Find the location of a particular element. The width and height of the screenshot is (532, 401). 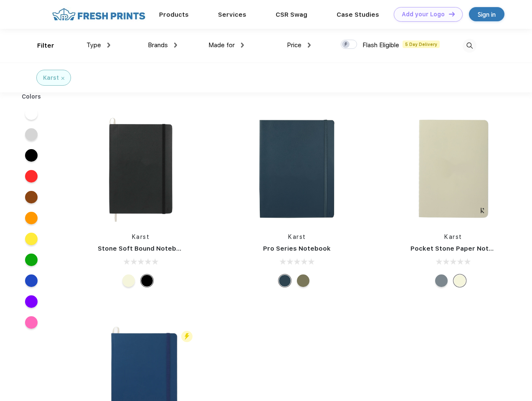

div: Colors is located at coordinates (31, 96).